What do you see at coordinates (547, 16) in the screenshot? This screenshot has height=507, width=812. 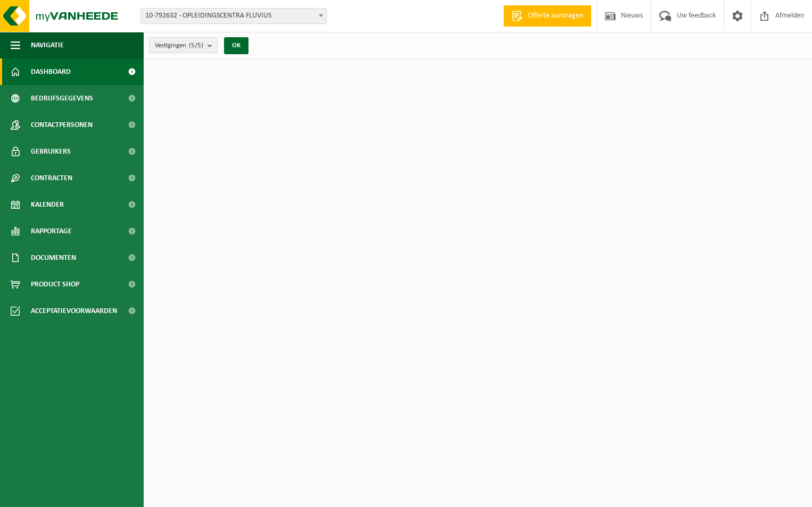 I see `a: Offerte aanvragen` at bounding box center [547, 16].